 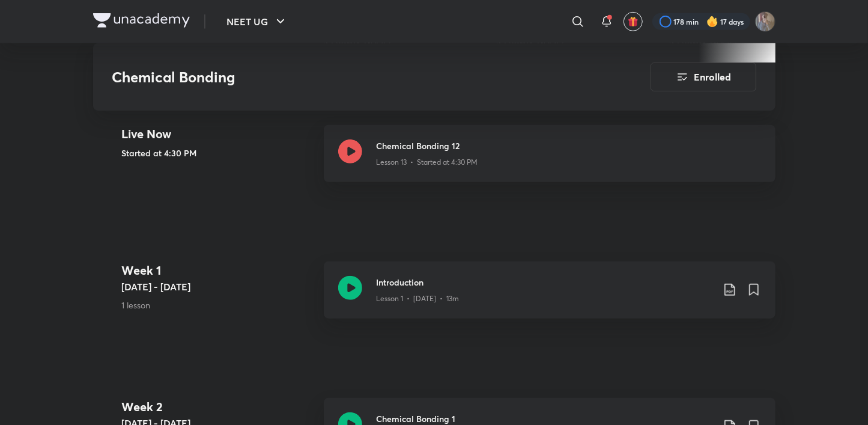 What do you see at coordinates (633, 22) in the screenshot?
I see `button: avatar` at bounding box center [633, 22].